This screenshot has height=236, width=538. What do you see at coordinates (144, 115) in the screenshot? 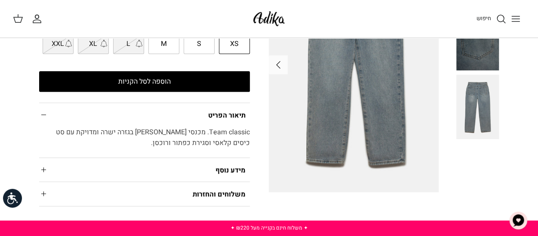
I see `summary: תיאור הפריט` at bounding box center [144, 115].